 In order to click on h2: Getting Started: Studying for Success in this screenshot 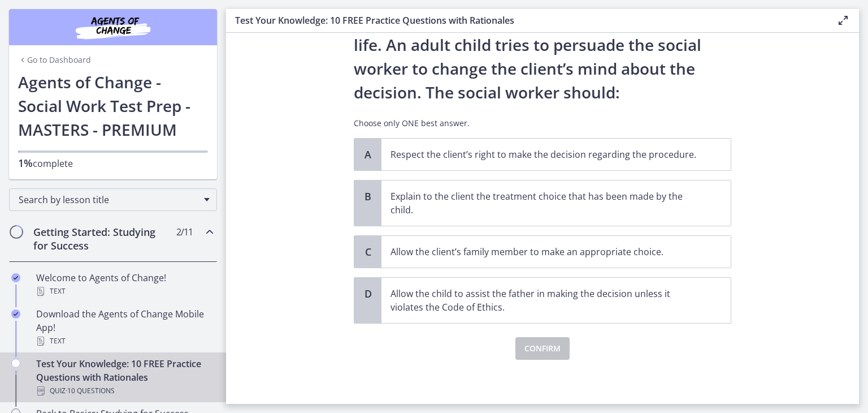, I will do `click(102, 238)`.